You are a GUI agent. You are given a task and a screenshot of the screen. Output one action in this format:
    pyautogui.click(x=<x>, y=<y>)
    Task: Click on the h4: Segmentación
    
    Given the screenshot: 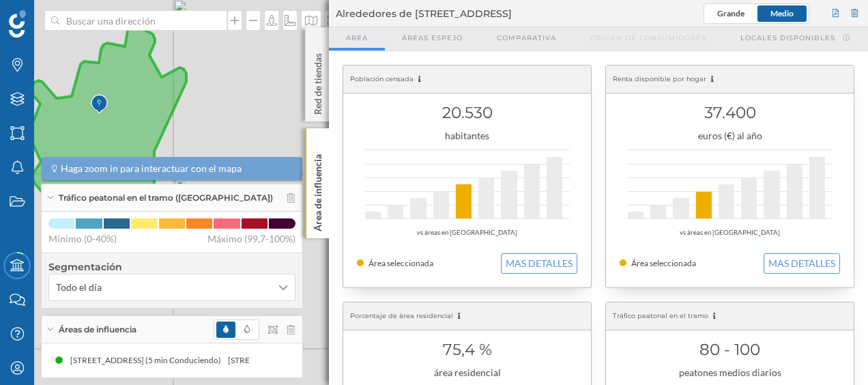 What is the action you would take?
    pyautogui.click(x=172, y=267)
    